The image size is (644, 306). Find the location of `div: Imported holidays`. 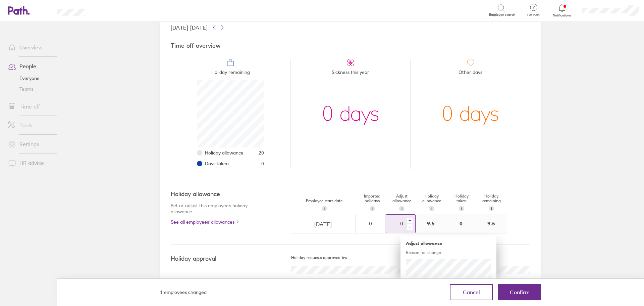

div: Imported holidays is located at coordinates (372, 202).